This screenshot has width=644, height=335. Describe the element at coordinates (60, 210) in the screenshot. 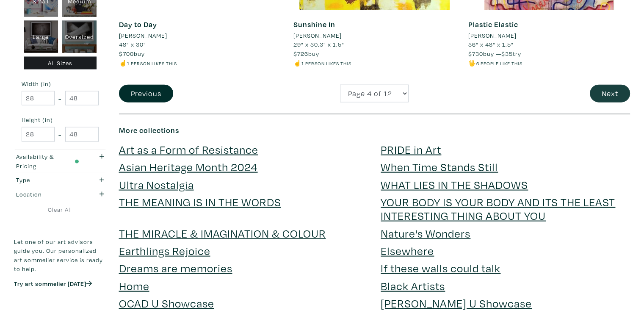

I see `a: Clear All` at that location.